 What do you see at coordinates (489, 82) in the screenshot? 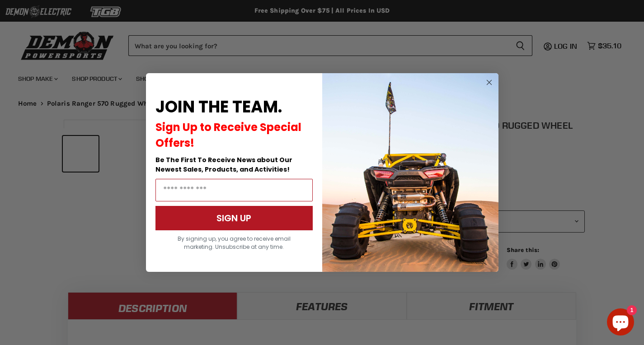
I see `button: Close dialog` at bounding box center [489, 82].